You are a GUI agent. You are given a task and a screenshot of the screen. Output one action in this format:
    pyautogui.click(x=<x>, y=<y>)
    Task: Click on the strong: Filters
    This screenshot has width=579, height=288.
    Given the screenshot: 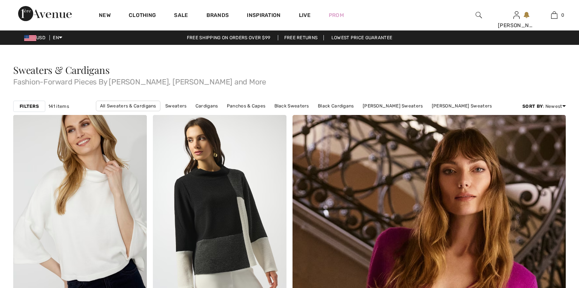 What is the action you would take?
    pyautogui.click(x=29, y=106)
    